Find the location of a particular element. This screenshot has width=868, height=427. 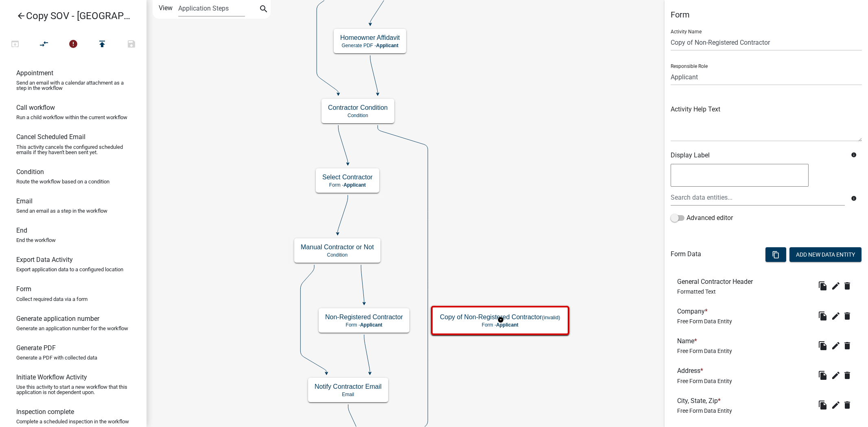

h5: Notify Contractor Email is located at coordinates (348, 386).